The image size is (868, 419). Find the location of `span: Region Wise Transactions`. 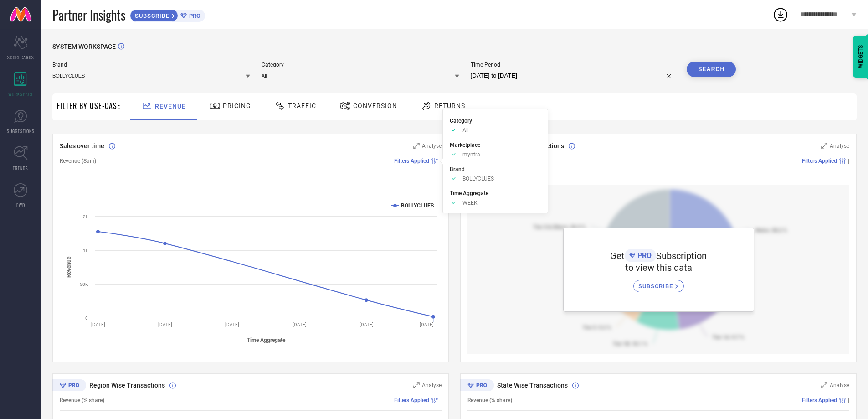

span: Region Wise Transactions is located at coordinates (127, 385).